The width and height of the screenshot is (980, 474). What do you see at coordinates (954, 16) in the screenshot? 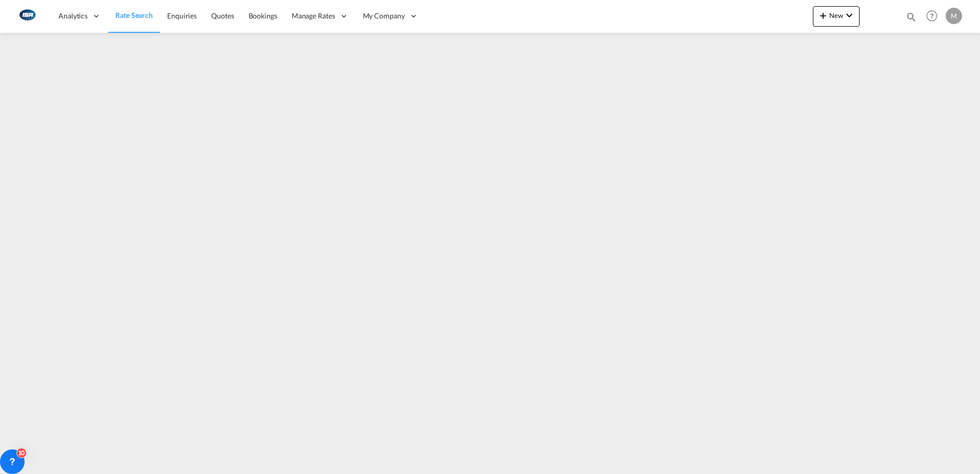
I see `div: M` at bounding box center [954, 16].